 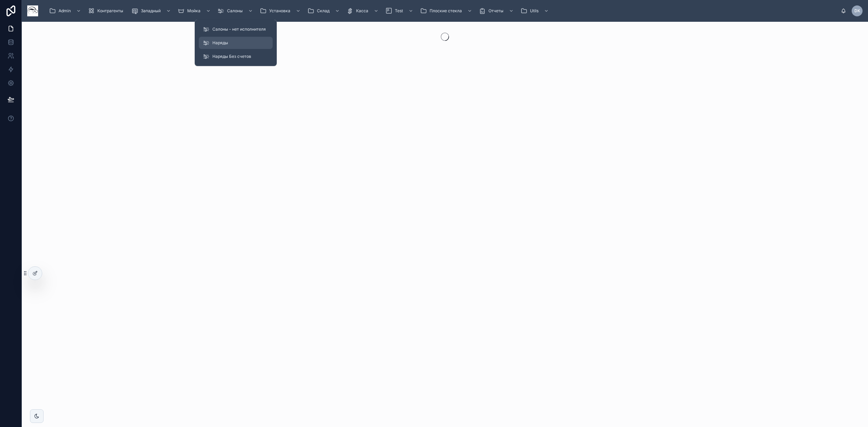 What do you see at coordinates (236, 11) in the screenshot?
I see `a: Салоны` at bounding box center [236, 11].